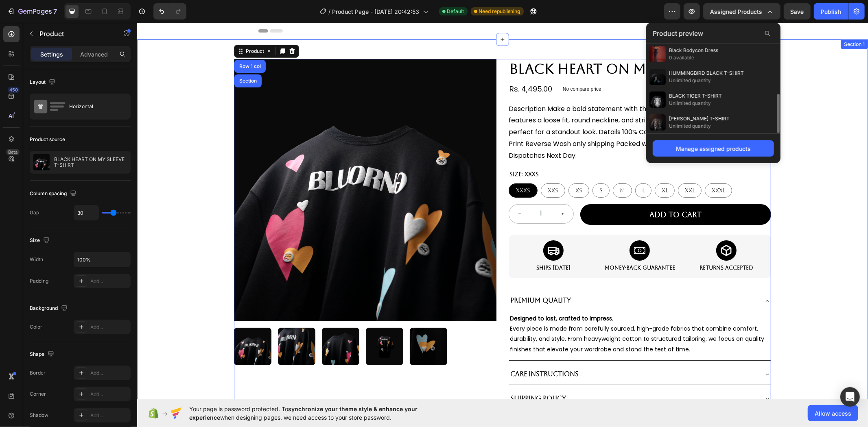 This screenshot has height=427, width=868. Describe the element at coordinates (43, 354) in the screenshot. I see `div: Shape` at that location.